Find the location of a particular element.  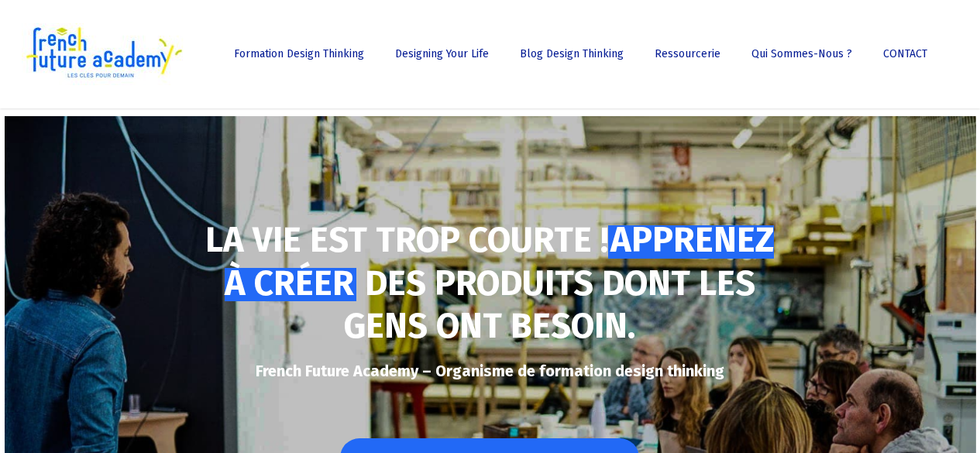

a: Ressourcerie is located at coordinates (687, 54).